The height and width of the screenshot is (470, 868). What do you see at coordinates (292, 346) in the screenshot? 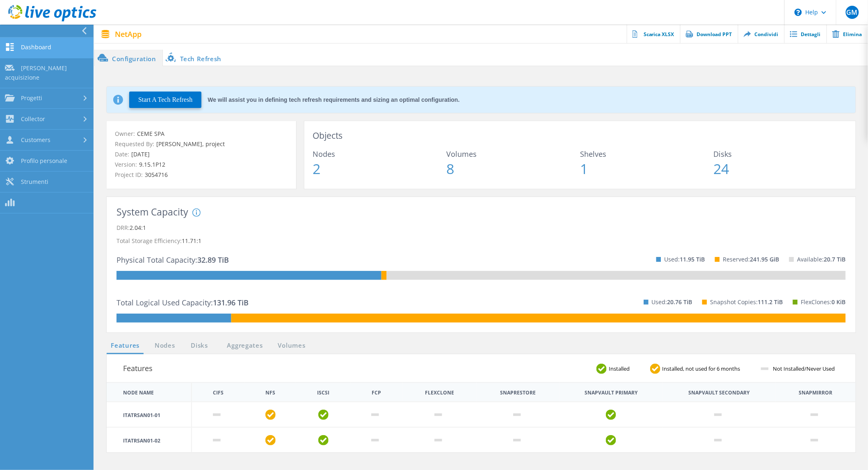
I see `a: Volumes` at bounding box center [292, 346].